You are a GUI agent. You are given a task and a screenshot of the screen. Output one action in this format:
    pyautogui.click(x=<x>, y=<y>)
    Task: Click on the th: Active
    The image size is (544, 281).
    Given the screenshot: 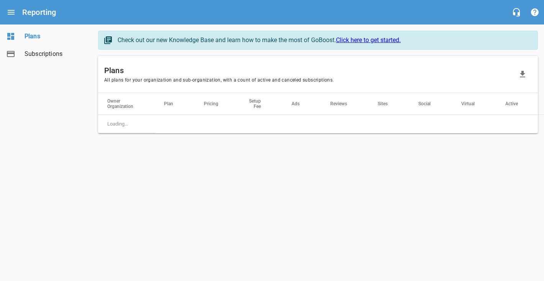 What is the action you would take?
    pyautogui.click(x=517, y=104)
    